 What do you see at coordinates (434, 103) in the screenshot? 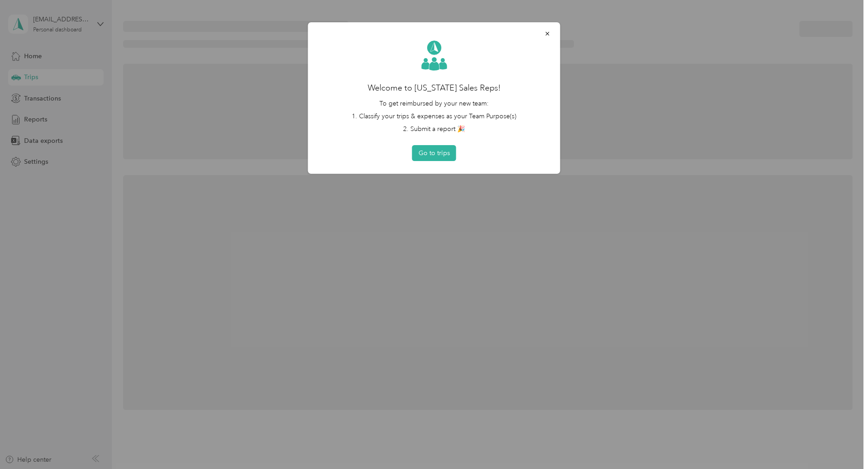
I see `p: To get reimbursed by your new team:` at bounding box center [434, 103].